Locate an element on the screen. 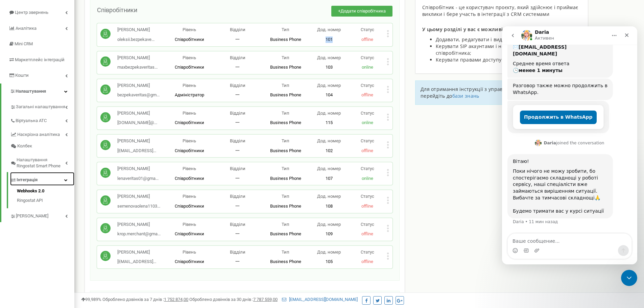 The width and height of the screenshot is (644, 308). a: Webhooks 2.0 is located at coordinates (46, 192).